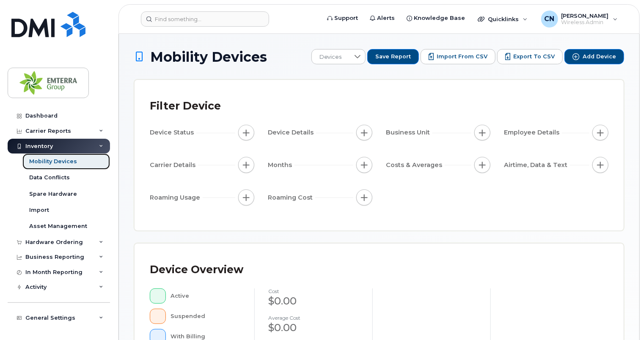  I want to click on span: Export to CSV, so click(533, 57).